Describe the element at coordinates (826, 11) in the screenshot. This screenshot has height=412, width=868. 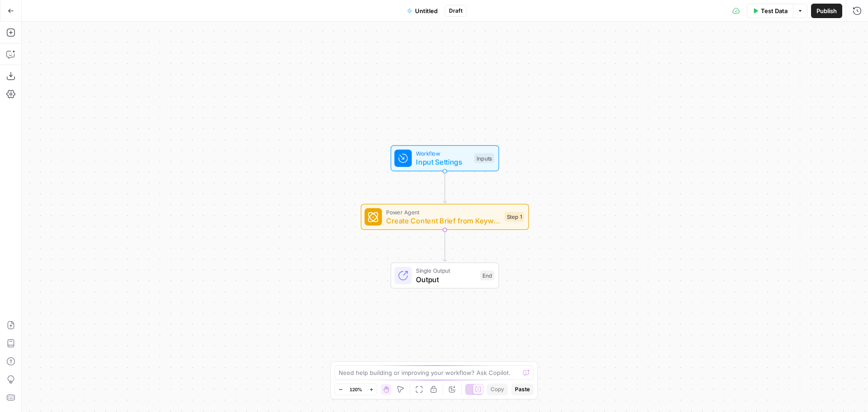
I see `button: Publish` at that location.